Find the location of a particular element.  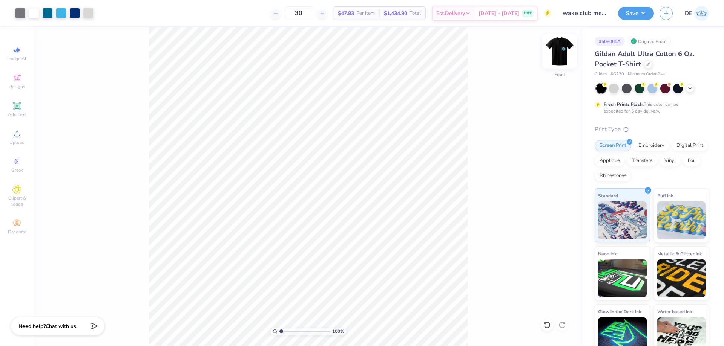

div: Front is located at coordinates (559, 75).